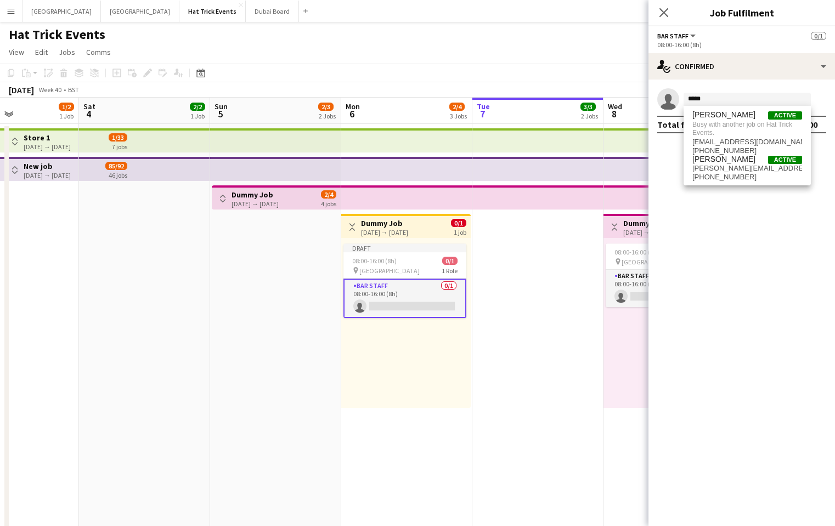 This screenshot has width=835, height=526. What do you see at coordinates (67, 52) in the screenshot?
I see `a: Jobs` at bounding box center [67, 52].